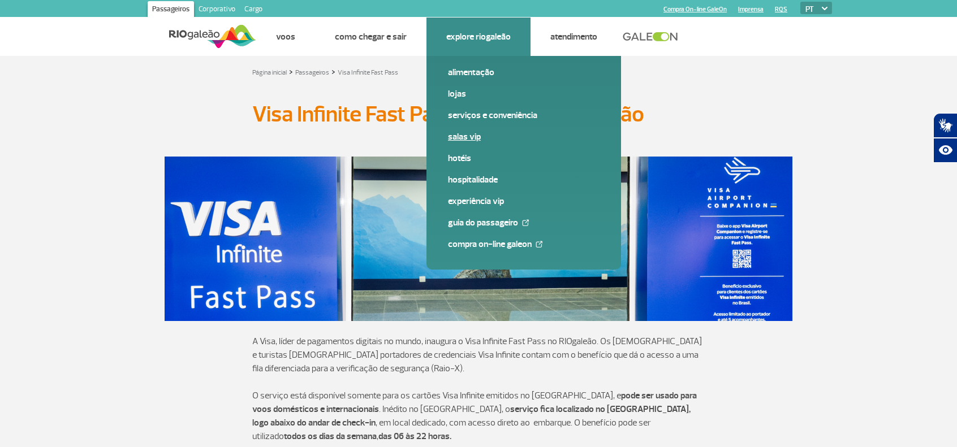 This screenshot has height=447, width=957. Describe the element at coordinates (945, 138) in the screenshot. I see `div: Plugin de acessibilidade da Hand Talk.` at that location.